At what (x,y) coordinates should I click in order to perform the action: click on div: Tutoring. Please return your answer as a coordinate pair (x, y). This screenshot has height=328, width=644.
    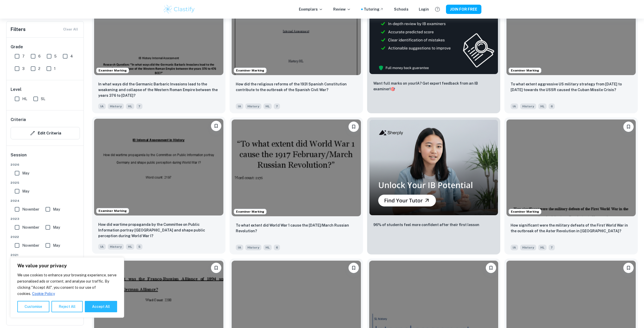
    Looking at the image, I should click on (373, 9).